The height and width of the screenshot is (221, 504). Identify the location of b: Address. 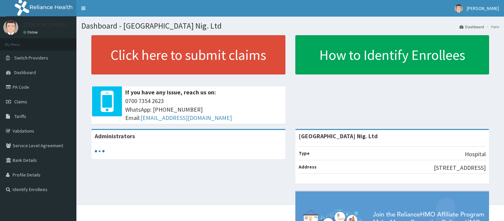
(308, 167).